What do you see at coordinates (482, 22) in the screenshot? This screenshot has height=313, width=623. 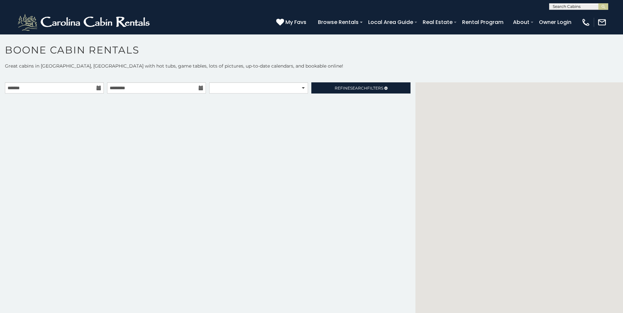 I see `a: Rental Program` at bounding box center [482, 22].